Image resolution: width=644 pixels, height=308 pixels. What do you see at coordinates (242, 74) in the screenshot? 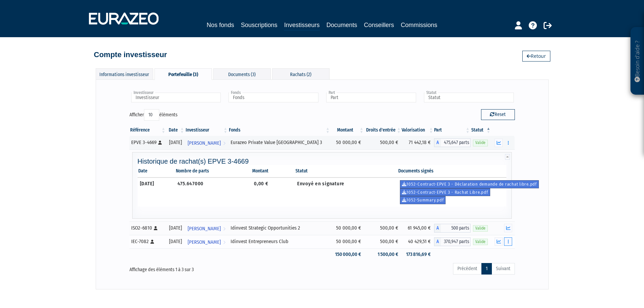
I see `div: Documents (3)` at bounding box center [242, 74].